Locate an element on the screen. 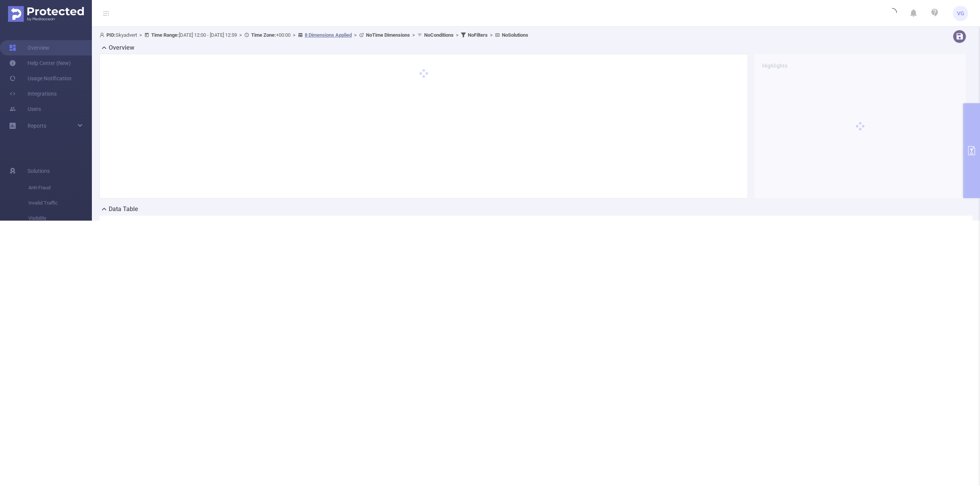 This screenshot has width=980, height=486. a: Overview is located at coordinates (29, 48).